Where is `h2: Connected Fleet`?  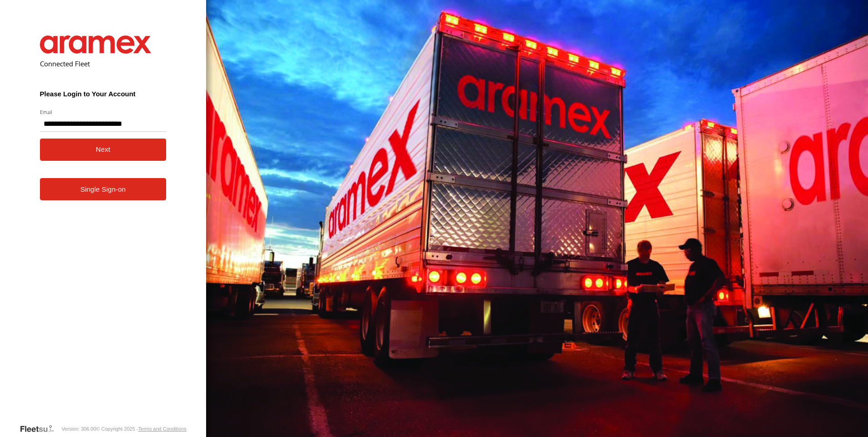
h2: Connected Fleet is located at coordinates (103, 64).